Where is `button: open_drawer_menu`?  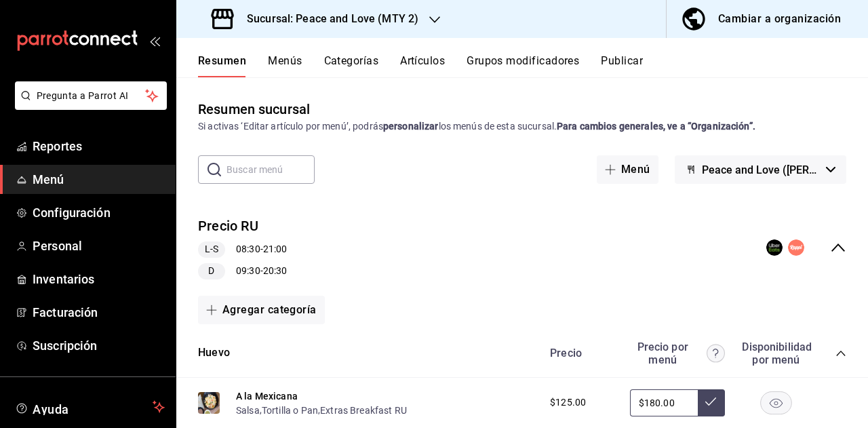
button: open_drawer_menu is located at coordinates (155, 40).